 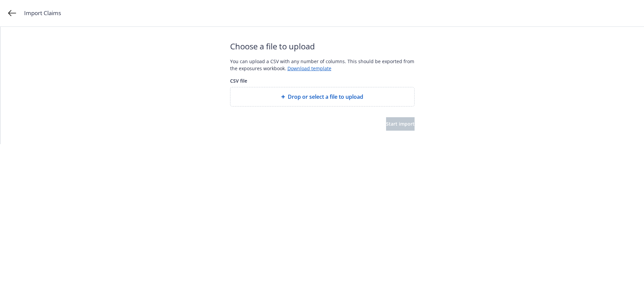 What do you see at coordinates (400, 123) in the screenshot?
I see `span: Start import` at bounding box center [400, 123].